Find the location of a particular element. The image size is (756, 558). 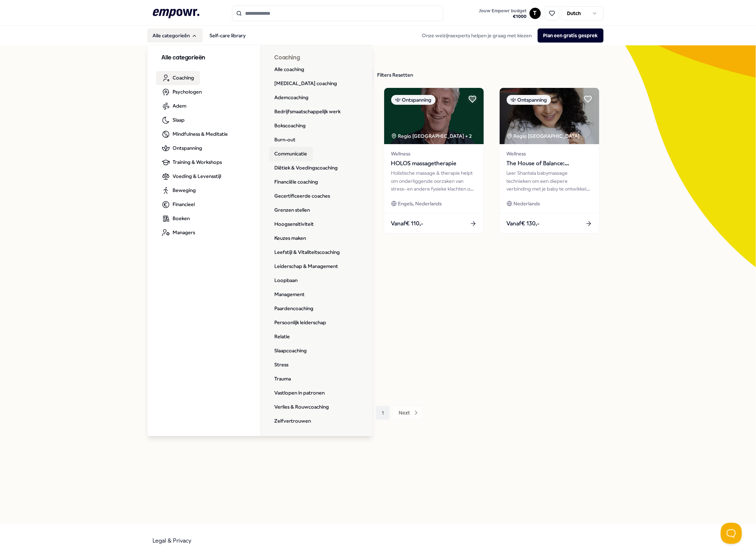

button: Plan een gratis gesprek is located at coordinates (571, 36).